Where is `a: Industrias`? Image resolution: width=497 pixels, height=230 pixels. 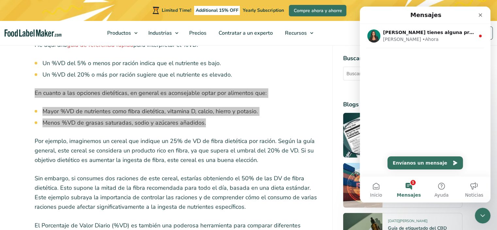 a: Industrias is located at coordinates (162, 33).